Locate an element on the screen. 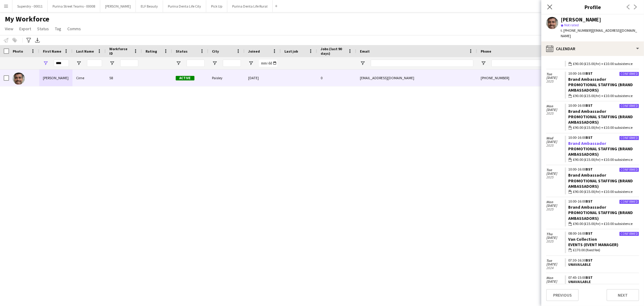 The width and height of the screenshot is (644, 306). button: Superdry - 00011 is located at coordinates (30, 6).